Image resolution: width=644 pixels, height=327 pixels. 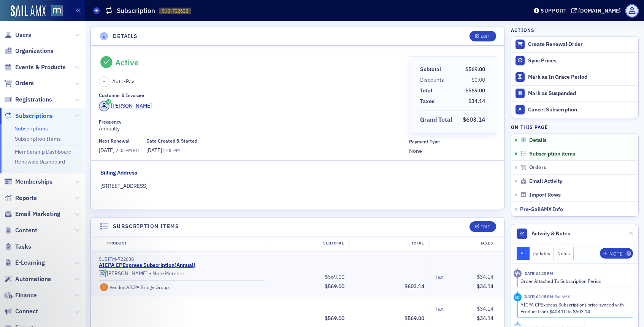 What do you see at coordinates (33, 116) in the screenshot?
I see `span: Subscriptions` at bounding box center [33, 116].